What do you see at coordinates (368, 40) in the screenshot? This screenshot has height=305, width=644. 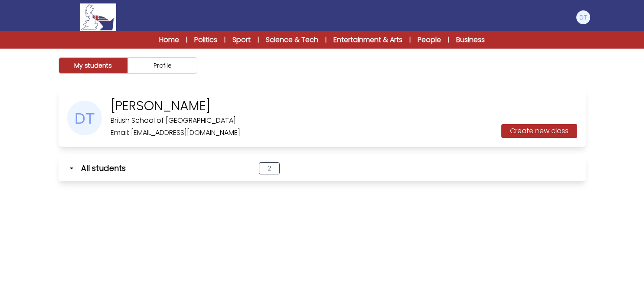 I see `a: Entertainment & Arts` at bounding box center [368, 40].